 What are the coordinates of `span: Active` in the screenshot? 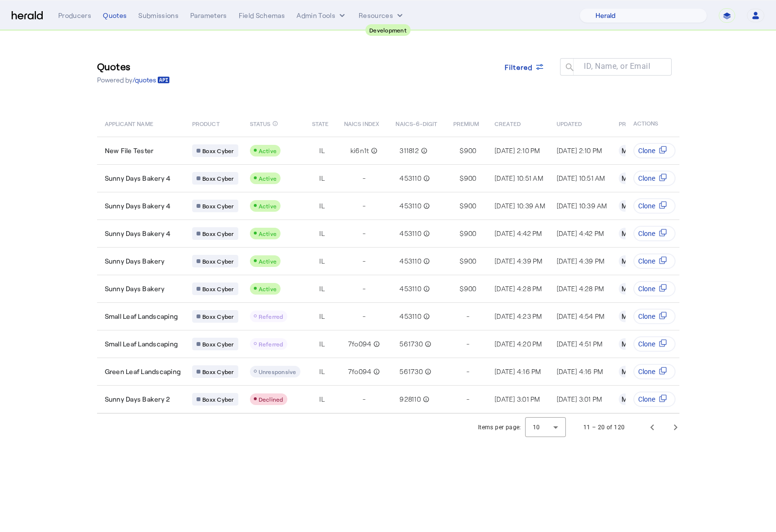 It's located at (268, 288).